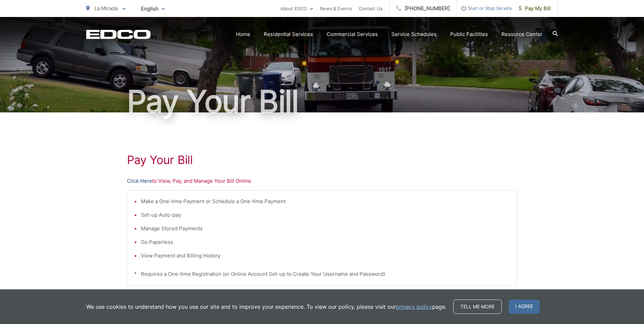  I want to click on a: Service Schedules, so click(414, 34).